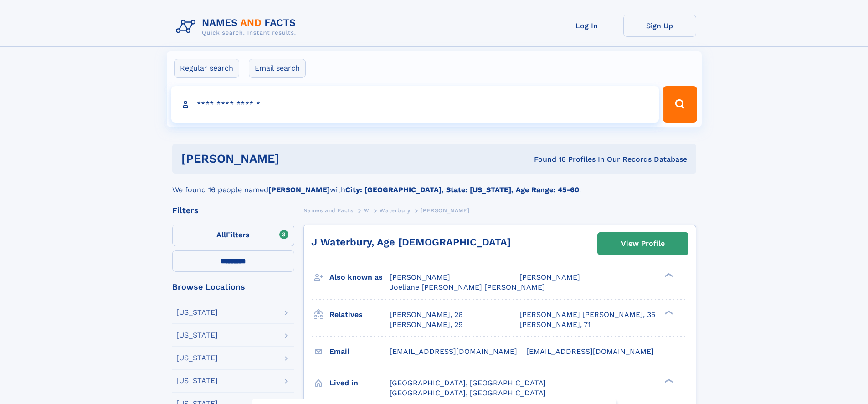 This screenshot has height=404, width=868. I want to click on a: Sign Up, so click(660, 25).